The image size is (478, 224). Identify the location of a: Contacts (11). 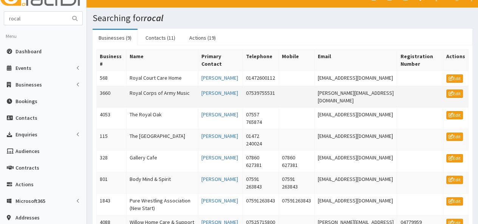
(160, 38).